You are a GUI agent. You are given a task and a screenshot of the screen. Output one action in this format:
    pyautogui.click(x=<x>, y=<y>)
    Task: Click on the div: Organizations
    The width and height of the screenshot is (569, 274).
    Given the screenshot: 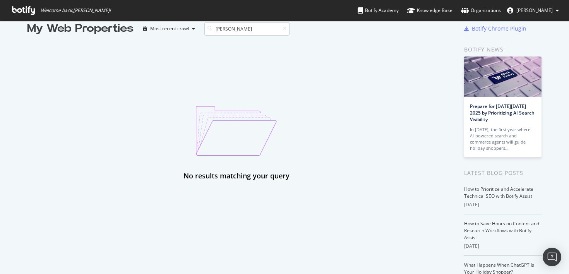 What is the action you would take?
    pyautogui.click(x=480, y=10)
    